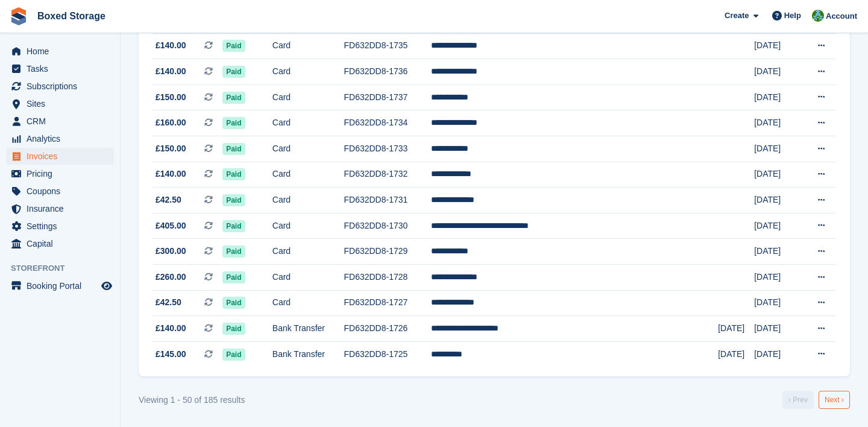  Describe the element at coordinates (171, 122) in the screenshot. I see `span: £160.00` at that location.